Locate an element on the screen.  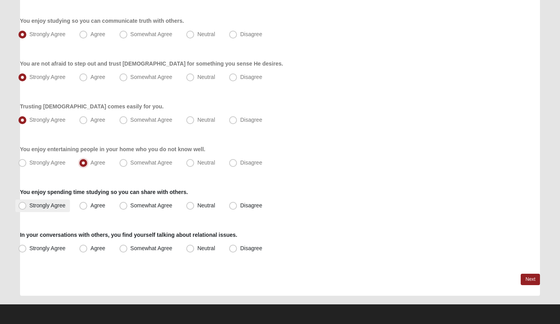
label: You enjoy entertaining people in your home who you do not know well. is located at coordinates (113, 149).